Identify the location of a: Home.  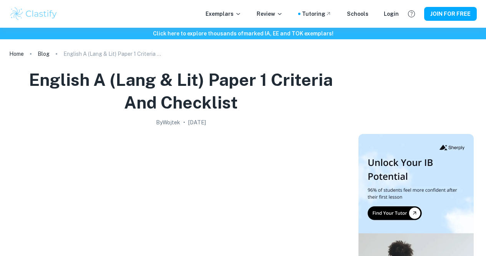
(17, 54).